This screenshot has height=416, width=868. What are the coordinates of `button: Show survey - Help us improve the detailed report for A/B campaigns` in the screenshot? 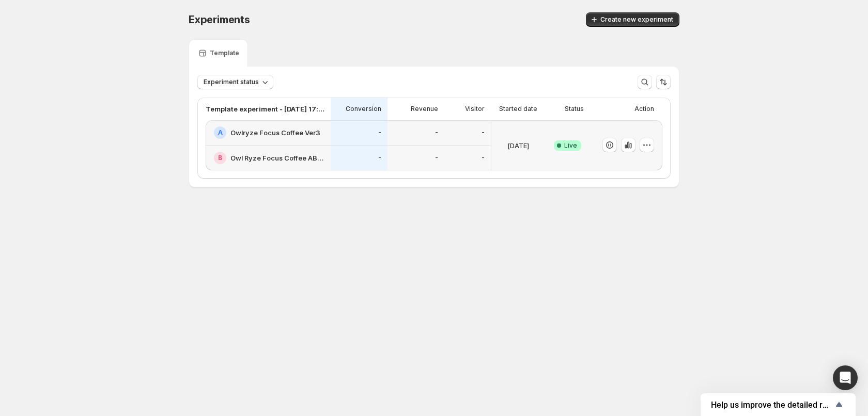 It's located at (778, 404).